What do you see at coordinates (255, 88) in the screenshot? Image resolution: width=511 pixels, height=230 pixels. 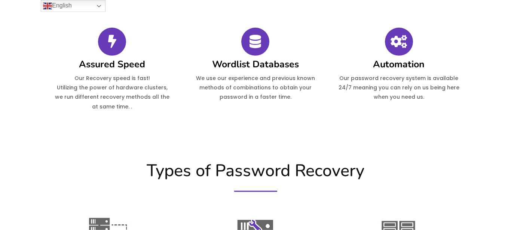 I see `p: We use our experience and previous known methods of combinations to obtain your password in a fas...` at bounding box center [255, 88].